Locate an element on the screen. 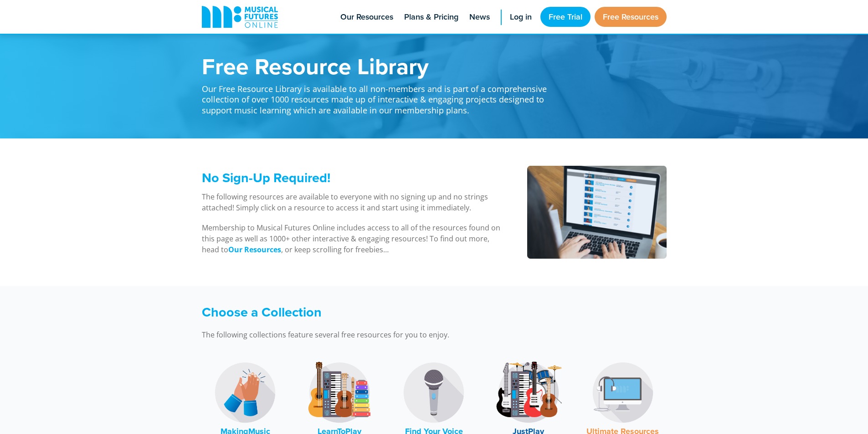 This screenshot has width=868, height=434. a: Free Resources is located at coordinates (631, 17).